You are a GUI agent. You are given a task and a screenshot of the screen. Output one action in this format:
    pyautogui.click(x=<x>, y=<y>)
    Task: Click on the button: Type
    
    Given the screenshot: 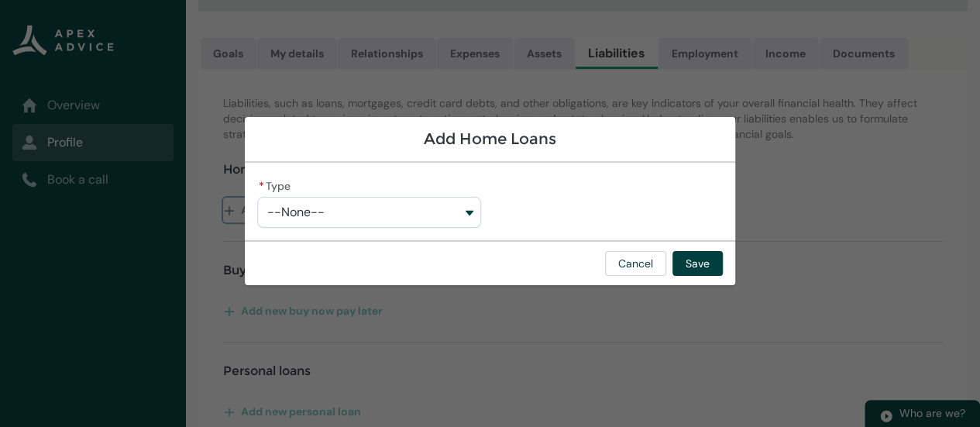 What is the action you would take?
    pyautogui.click(x=368, y=212)
    